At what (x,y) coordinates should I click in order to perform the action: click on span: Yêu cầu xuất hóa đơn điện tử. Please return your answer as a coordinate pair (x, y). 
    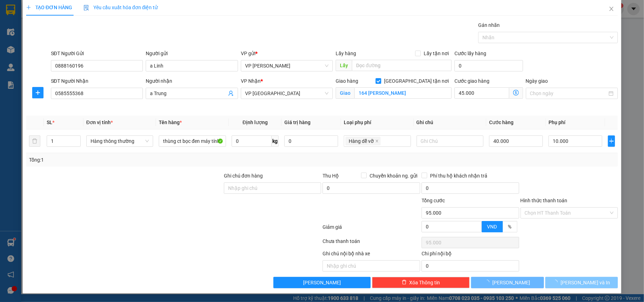
    Looking at the image, I should click on (121, 7).